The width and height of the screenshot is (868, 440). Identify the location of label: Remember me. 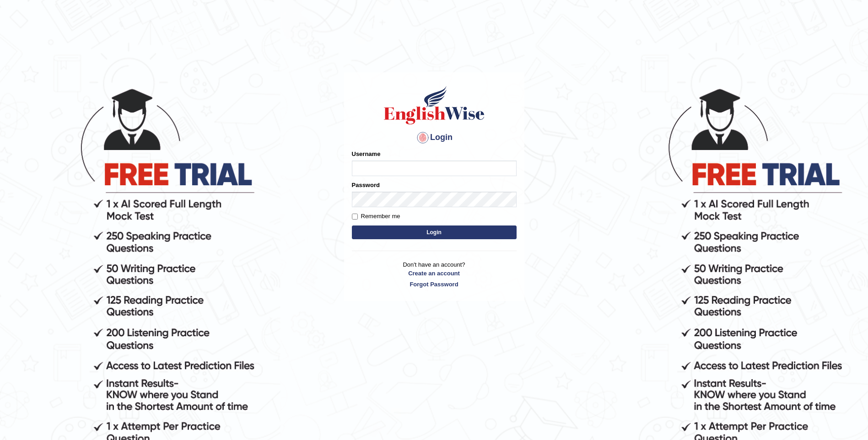
(376, 217).